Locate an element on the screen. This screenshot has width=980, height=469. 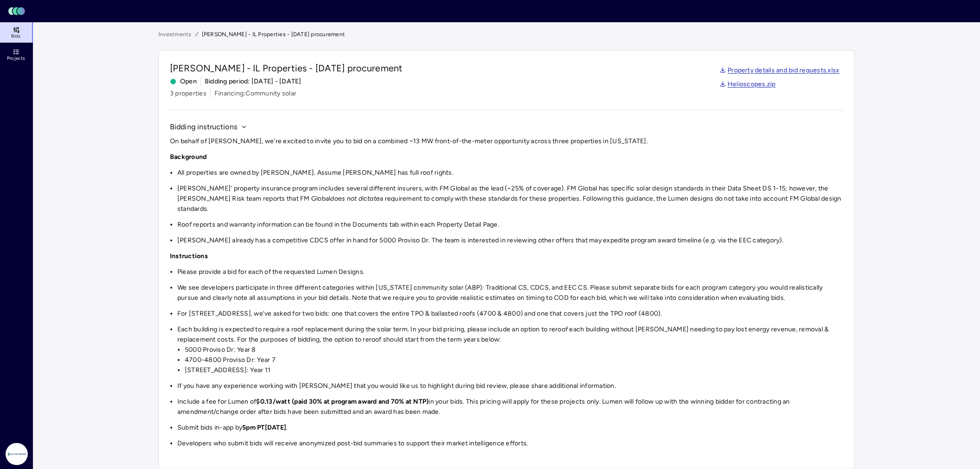
img: Altus Power is located at coordinates (17, 454).